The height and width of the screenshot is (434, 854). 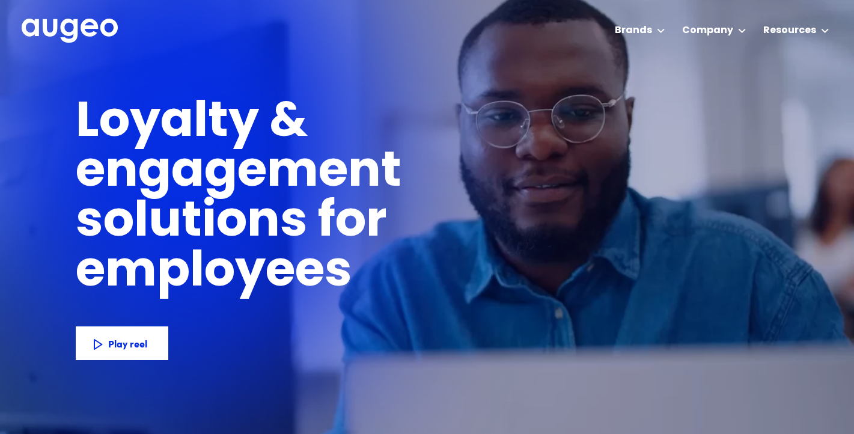 I want to click on a: home, so click(x=70, y=31).